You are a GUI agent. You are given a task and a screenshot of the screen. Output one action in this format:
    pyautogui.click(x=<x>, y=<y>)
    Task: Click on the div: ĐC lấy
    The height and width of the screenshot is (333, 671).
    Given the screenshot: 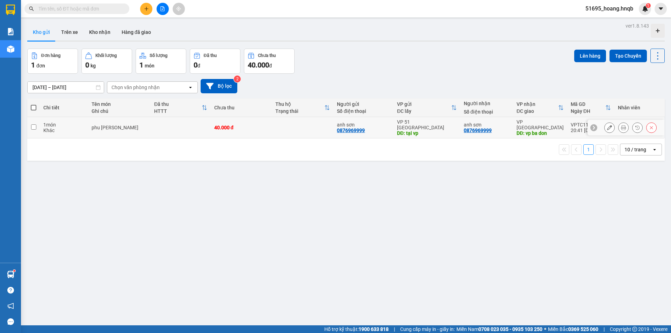 What is the action you would take?
    pyautogui.click(x=424, y=111)
    